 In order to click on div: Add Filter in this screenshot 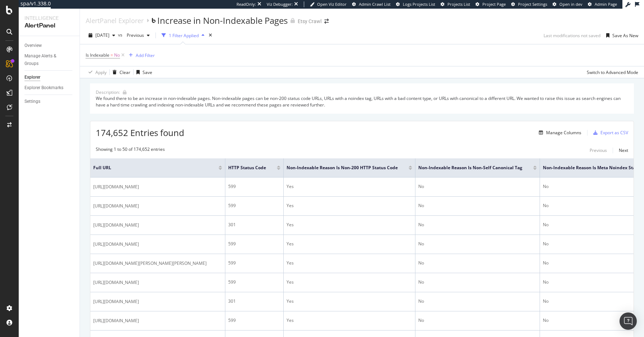, I will do `click(145, 55)`.